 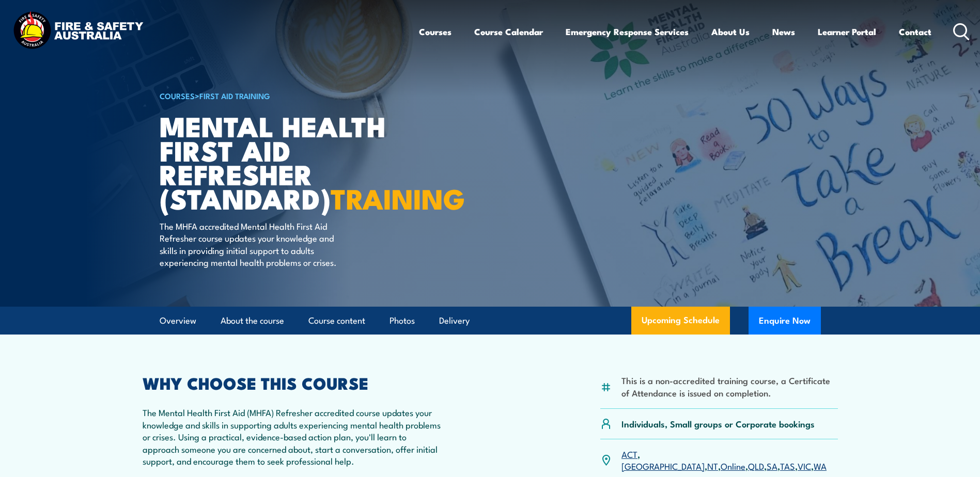 I want to click on a: News, so click(x=783, y=32).